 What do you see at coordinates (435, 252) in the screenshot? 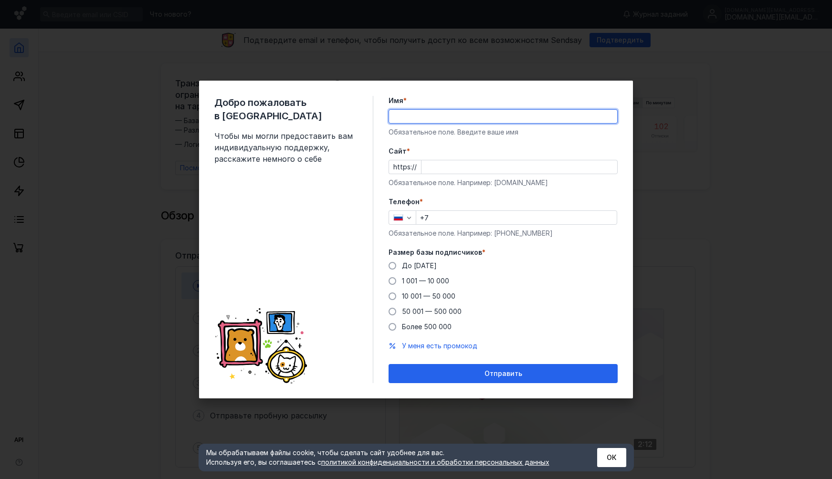
I see `span: Размер базы подписчиков` at bounding box center [435, 252].